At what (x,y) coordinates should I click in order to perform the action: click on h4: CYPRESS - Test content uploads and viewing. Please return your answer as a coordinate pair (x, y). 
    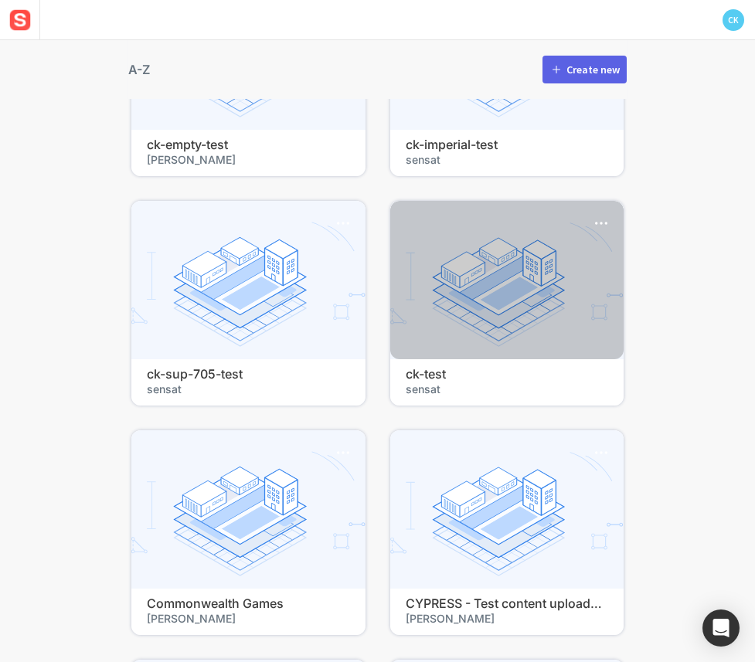
    Looking at the image, I should click on (507, 603).